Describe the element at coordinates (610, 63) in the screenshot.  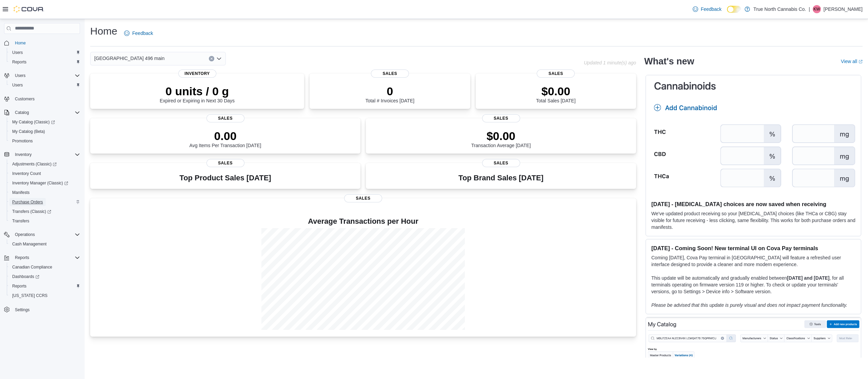
I see `p: Updated 1 minute(s) ago` at that location.